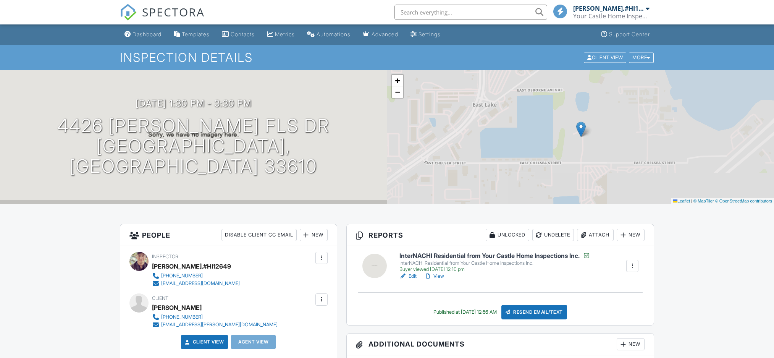 The image size is (774, 358). Describe the element at coordinates (398, 92) in the screenshot. I see `a: Zoom out` at that location.